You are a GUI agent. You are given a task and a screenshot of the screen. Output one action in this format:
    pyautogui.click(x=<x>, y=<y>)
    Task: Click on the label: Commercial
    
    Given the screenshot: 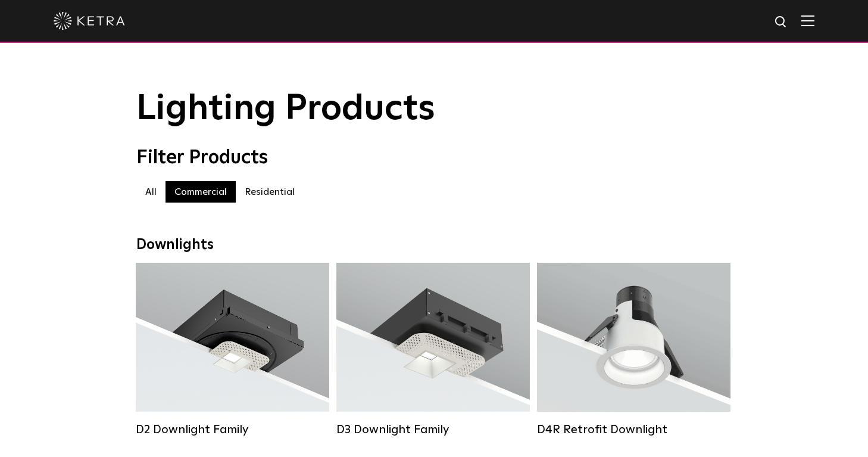 What is the action you would take?
    pyautogui.click(x=200, y=192)
    